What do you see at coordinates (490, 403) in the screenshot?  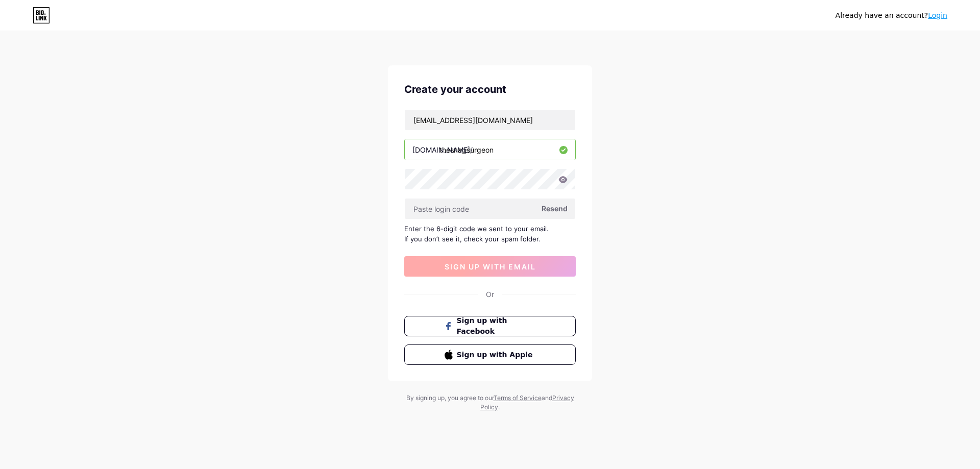 I see `div: By signing up, you agree to our and .` at bounding box center [490, 403].